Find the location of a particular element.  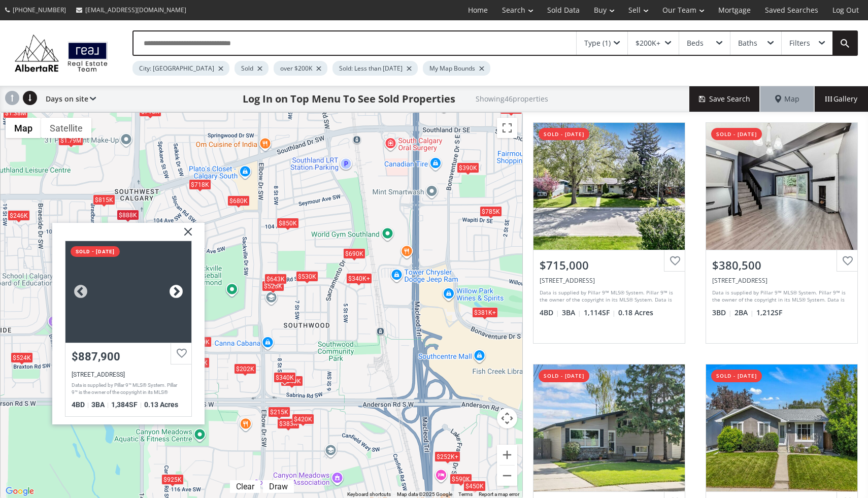

button: Zoom out is located at coordinates (507, 476).